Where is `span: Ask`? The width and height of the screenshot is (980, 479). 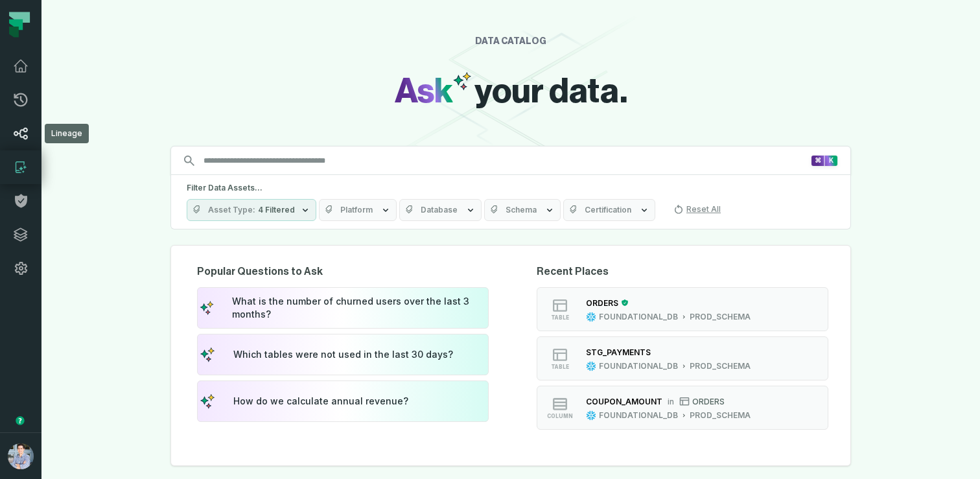 span: Ask is located at coordinates (424, 91).